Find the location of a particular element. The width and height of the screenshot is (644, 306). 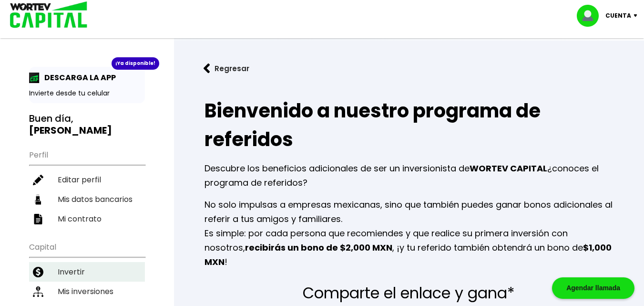

div: ¡Ya disponible! is located at coordinates (135, 63).